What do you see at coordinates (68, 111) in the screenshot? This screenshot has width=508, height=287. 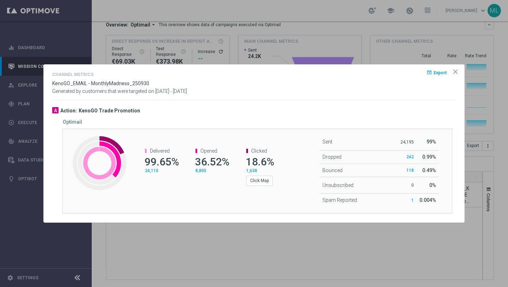 I see `h3: Action:` at bounding box center [68, 111].